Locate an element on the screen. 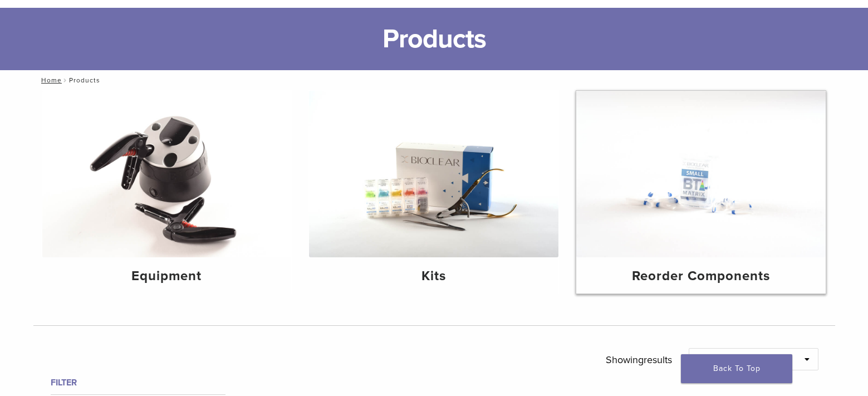 This screenshot has width=868, height=396. img: Kits is located at coordinates (434, 174).